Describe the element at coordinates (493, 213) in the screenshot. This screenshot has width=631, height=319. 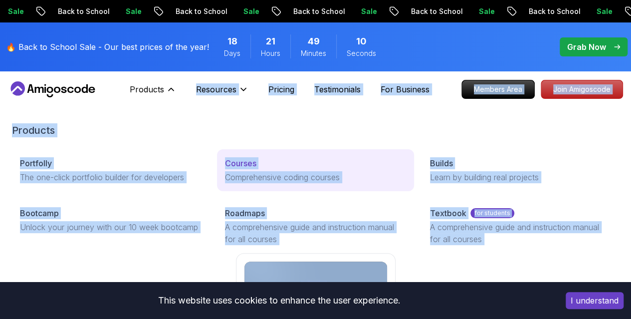
I see `p: for students` at that location.